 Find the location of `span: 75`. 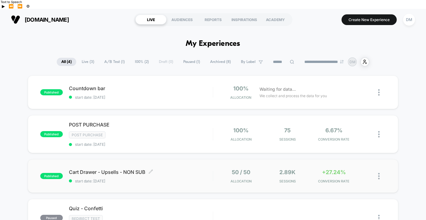

span: 75 is located at coordinates (287, 130).